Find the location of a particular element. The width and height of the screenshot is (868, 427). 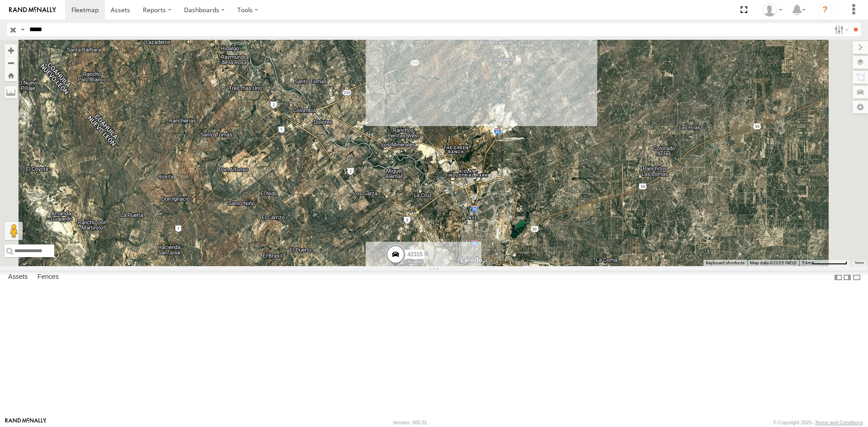

span: 42315 is located at coordinates (415, 254).